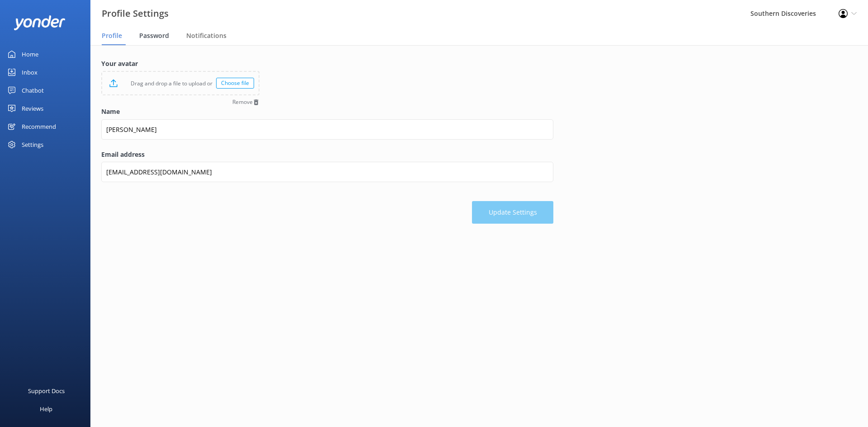  What do you see at coordinates (33, 145) in the screenshot?
I see `div: Settings` at bounding box center [33, 145].